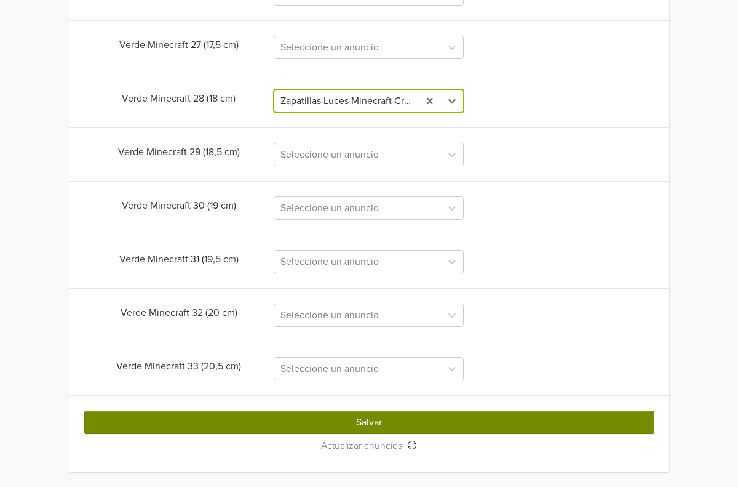 The image size is (738, 487). What do you see at coordinates (179, 261) in the screenshot?
I see `div: Verde Minecraft 31 (19,5 cm)` at bounding box center [179, 261].